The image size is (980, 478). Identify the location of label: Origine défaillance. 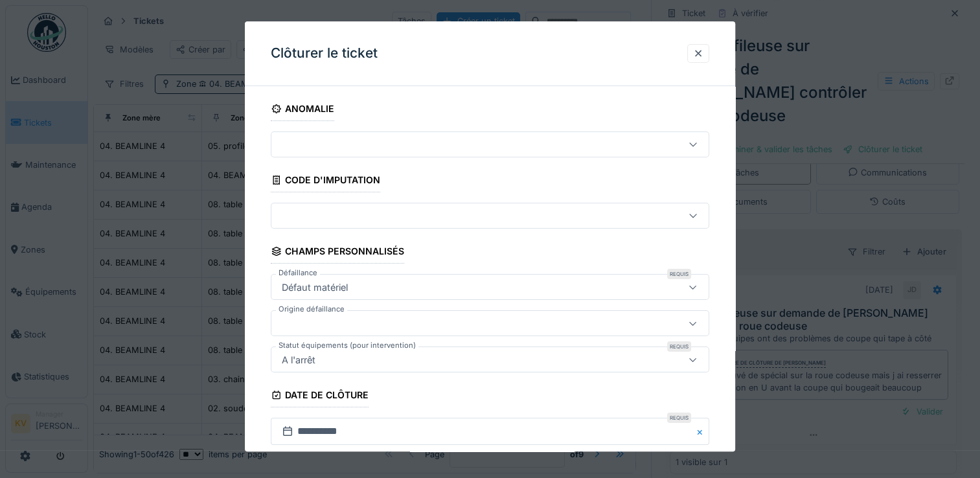
(312, 310).